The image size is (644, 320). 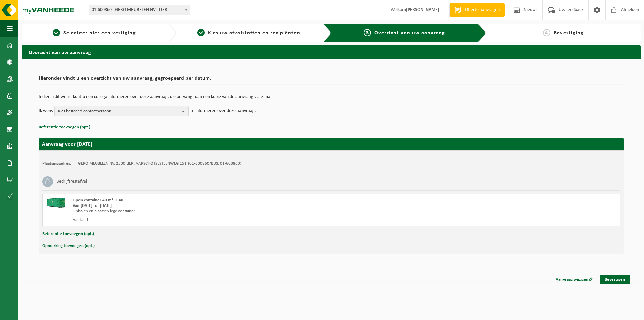 What do you see at coordinates (615, 279) in the screenshot?
I see `a: Bevestigen` at bounding box center [615, 279].